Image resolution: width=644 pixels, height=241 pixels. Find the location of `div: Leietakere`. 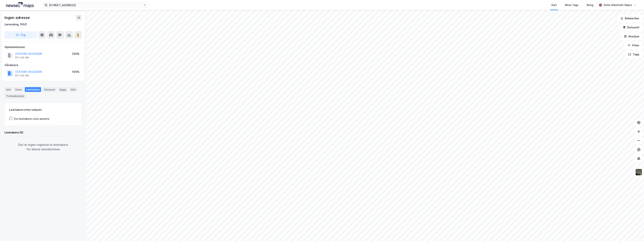

div: Leietakere is located at coordinates (33, 89).